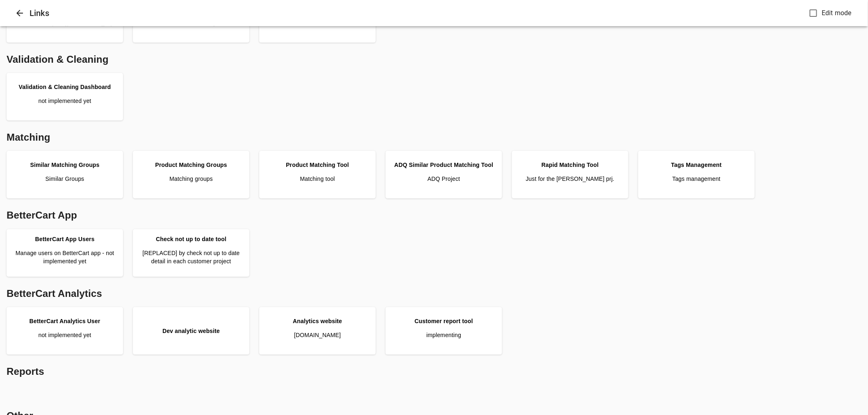 Image resolution: width=868 pixels, height=415 pixels. What do you see at coordinates (317, 179) in the screenshot?
I see `p: Matching tool` at bounding box center [317, 179].